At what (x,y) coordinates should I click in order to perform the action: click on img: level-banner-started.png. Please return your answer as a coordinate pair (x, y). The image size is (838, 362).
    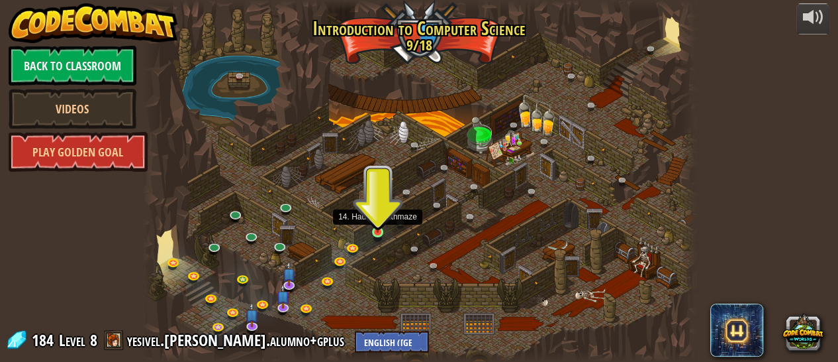
    Looking at the image, I should click on (377, 219).